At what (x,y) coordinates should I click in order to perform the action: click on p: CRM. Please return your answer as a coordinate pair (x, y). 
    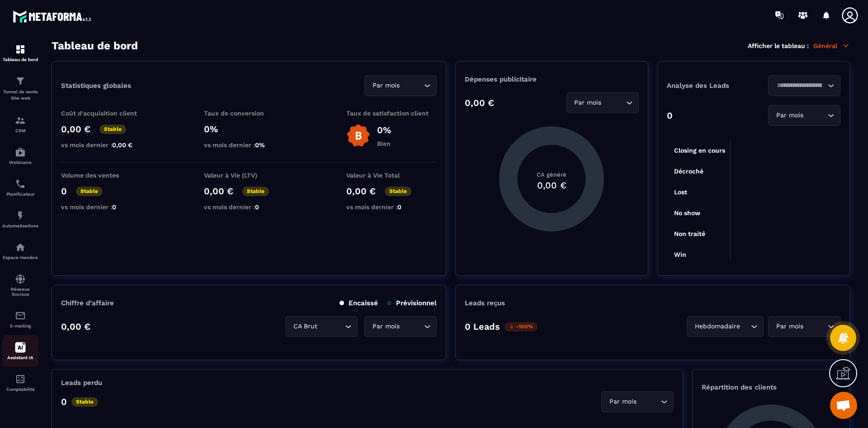
    Looking at the image, I should click on (20, 130).